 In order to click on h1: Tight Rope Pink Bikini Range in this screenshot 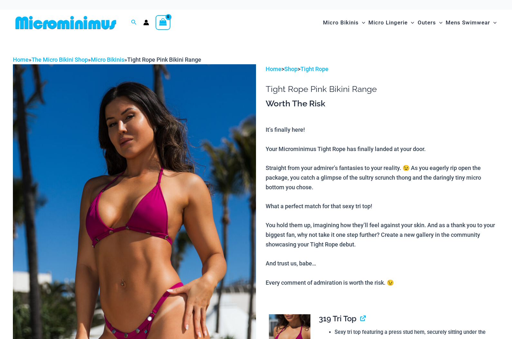, I will do `click(382, 89)`.